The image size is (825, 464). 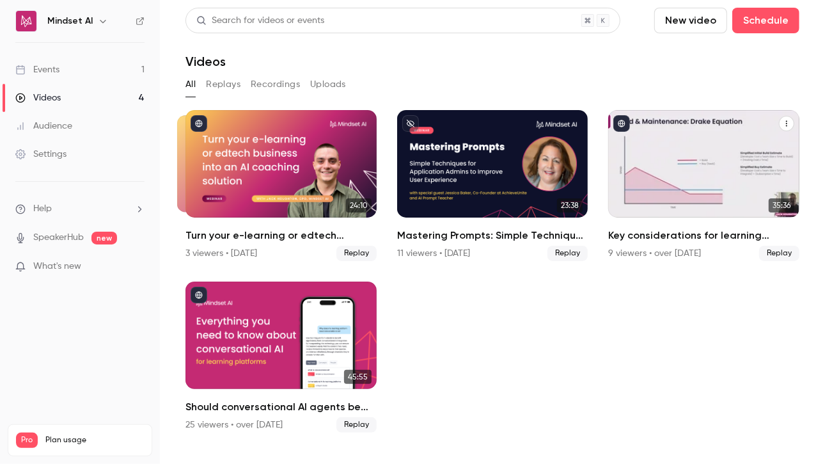 I want to click on h6: Mindset AI, so click(x=70, y=21).